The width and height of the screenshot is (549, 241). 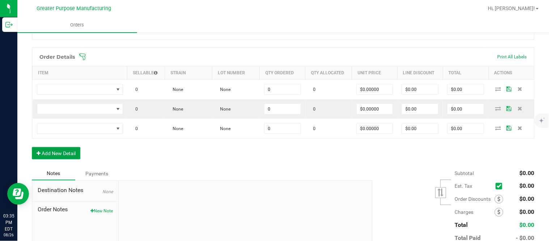 What do you see at coordinates (146, 72) in the screenshot?
I see `th: Sellable` at bounding box center [146, 72].